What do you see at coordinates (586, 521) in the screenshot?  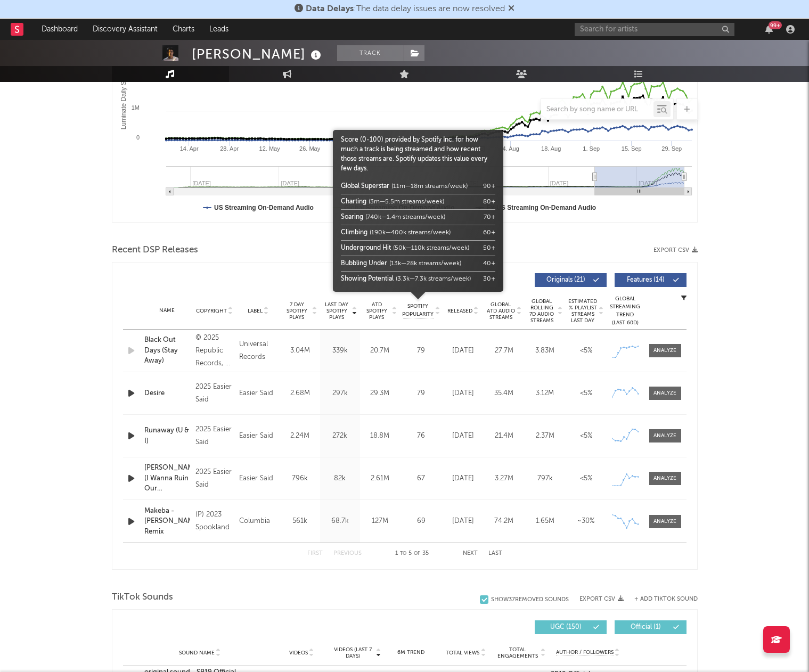 I see `div: ~ 30 %` at bounding box center [586, 521].